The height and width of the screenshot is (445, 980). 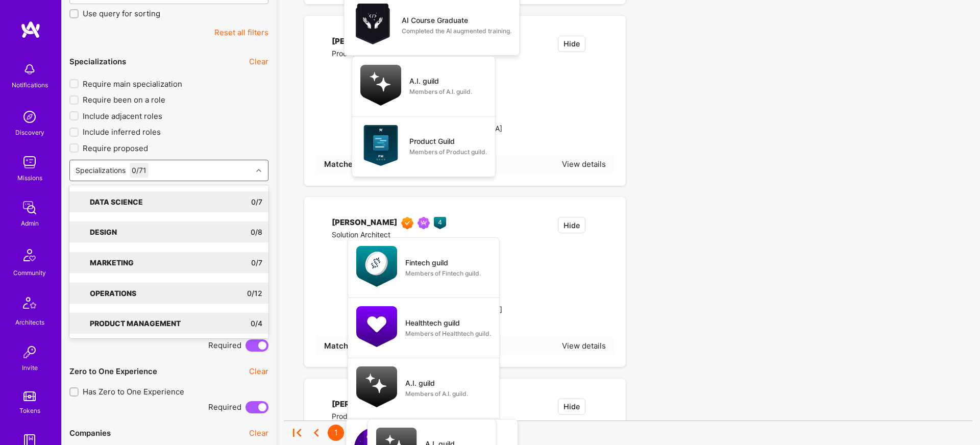 I want to click on button: Reset all filters, so click(x=242, y=32).